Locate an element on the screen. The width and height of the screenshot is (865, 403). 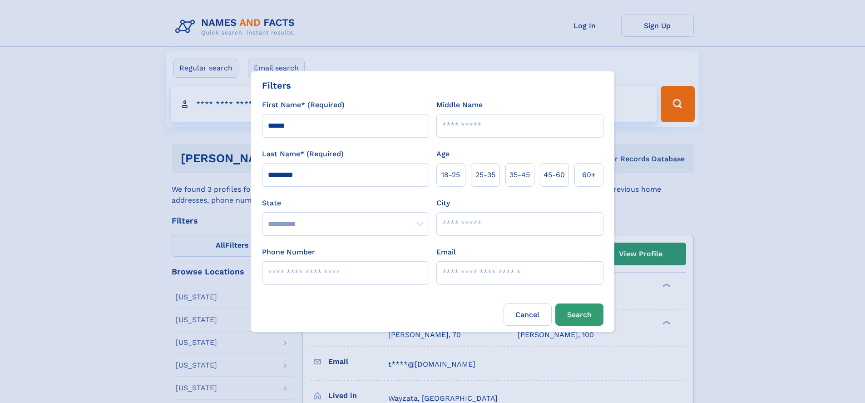
label: Email is located at coordinates (446, 252).